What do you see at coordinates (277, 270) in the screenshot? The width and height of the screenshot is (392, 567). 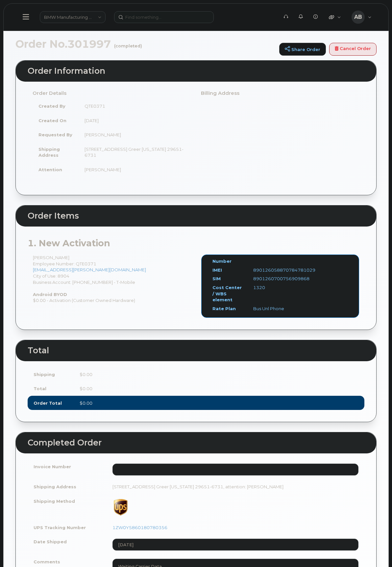 I see `div: 890126058870784781029` at bounding box center [277, 270].